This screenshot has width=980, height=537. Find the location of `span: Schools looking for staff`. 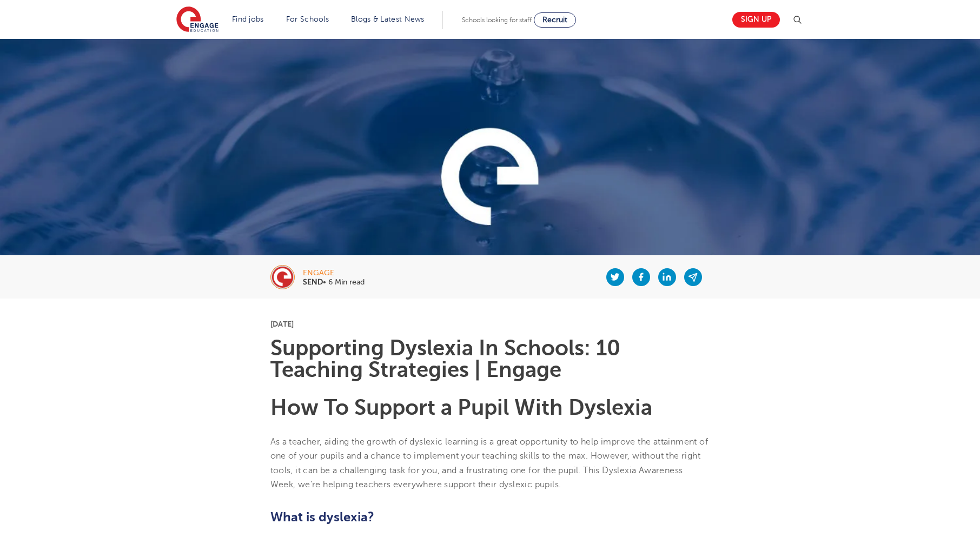

span: Schools looking for staff is located at coordinates (496, 20).